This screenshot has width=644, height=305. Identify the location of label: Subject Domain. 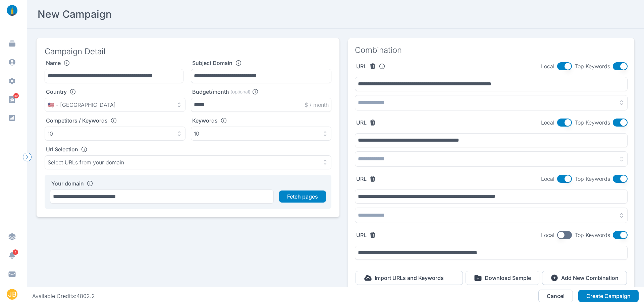
(212, 63).